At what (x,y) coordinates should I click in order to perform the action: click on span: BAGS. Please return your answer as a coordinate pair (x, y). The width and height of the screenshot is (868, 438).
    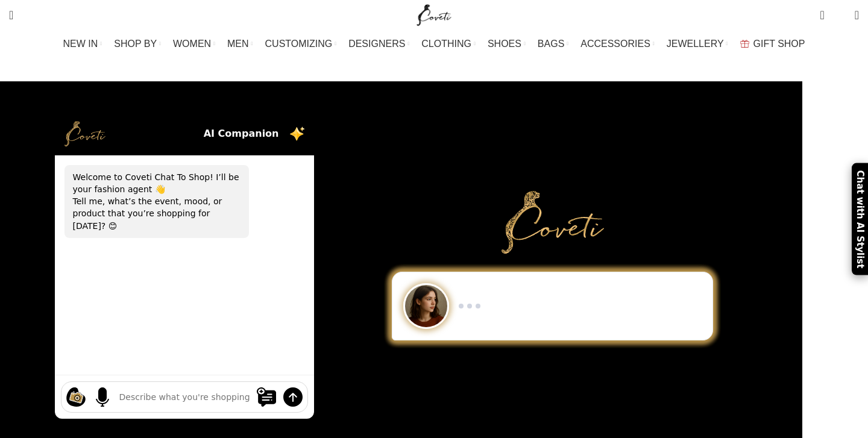
    Looking at the image, I should click on (551, 43).